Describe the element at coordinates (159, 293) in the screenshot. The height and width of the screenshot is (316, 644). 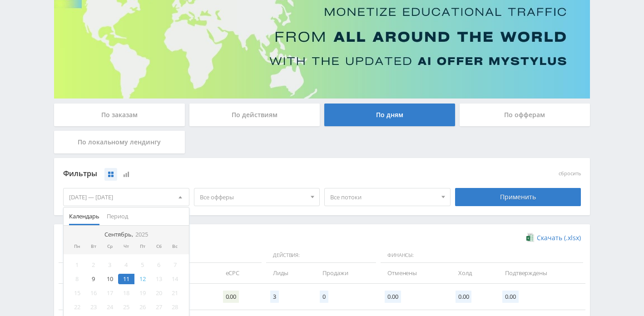
I see `div: 20` at that location.